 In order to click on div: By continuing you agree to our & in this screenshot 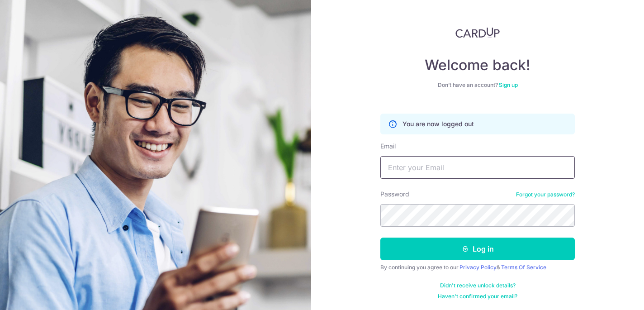, I will do `click(477, 268)`.